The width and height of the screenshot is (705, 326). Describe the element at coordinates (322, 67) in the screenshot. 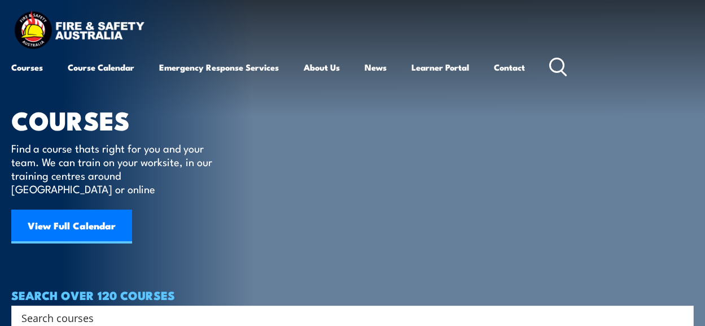

I see `a: About Us` at that location.